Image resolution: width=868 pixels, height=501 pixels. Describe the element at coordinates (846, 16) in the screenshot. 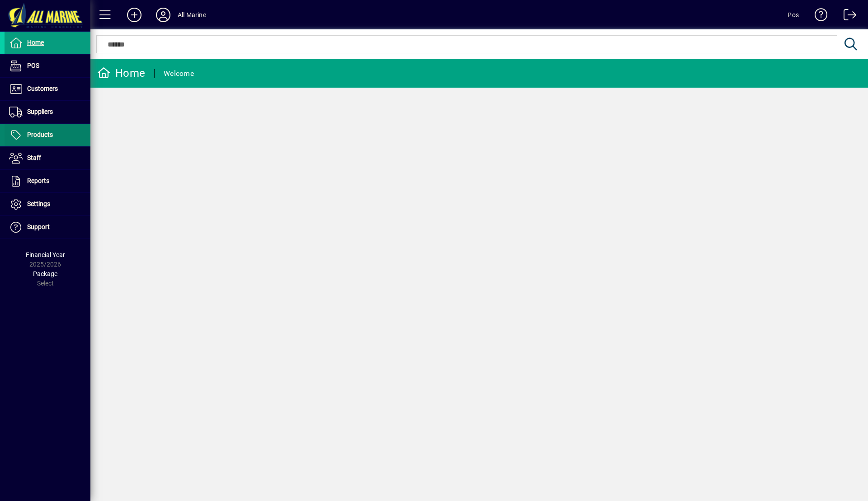

I see `a: Logout` at that location.